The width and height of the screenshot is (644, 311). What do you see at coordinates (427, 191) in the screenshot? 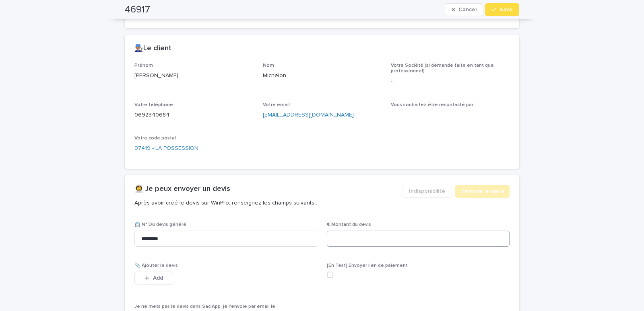
I see `button: Indisponibilité` at bounding box center [427, 191].